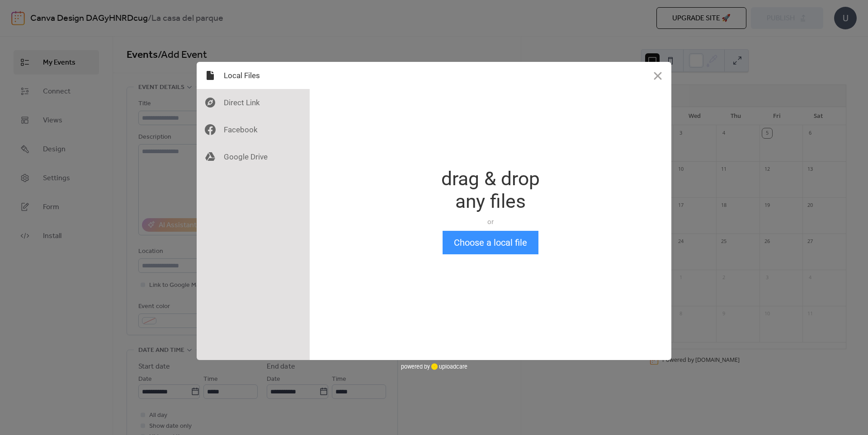 The height and width of the screenshot is (435, 868). I want to click on div: or, so click(491, 222).